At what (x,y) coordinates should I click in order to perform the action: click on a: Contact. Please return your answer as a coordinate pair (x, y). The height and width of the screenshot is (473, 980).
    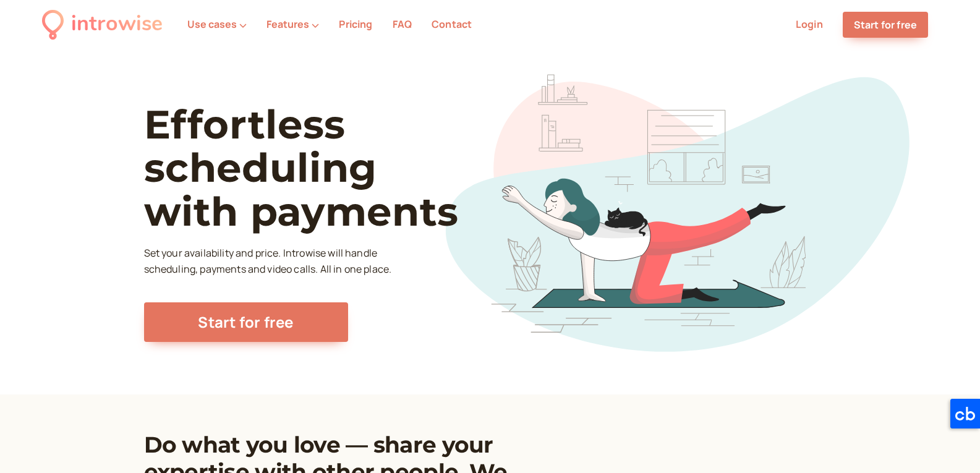
    Looking at the image, I should click on (451, 24).